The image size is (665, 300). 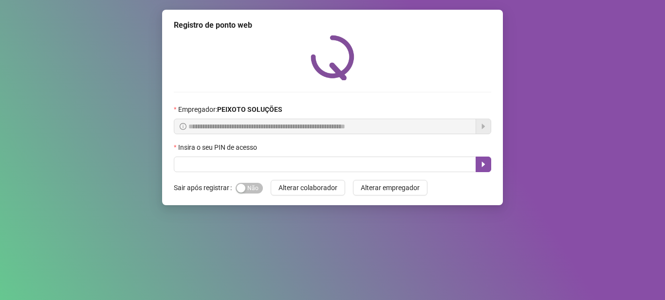 I want to click on button: Alterar empregador, so click(x=390, y=188).